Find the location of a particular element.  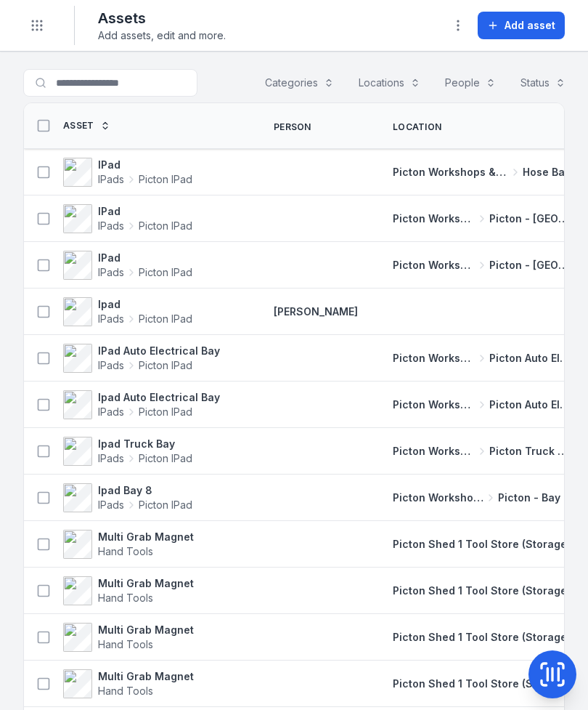

button: Categories is located at coordinates (299, 83).